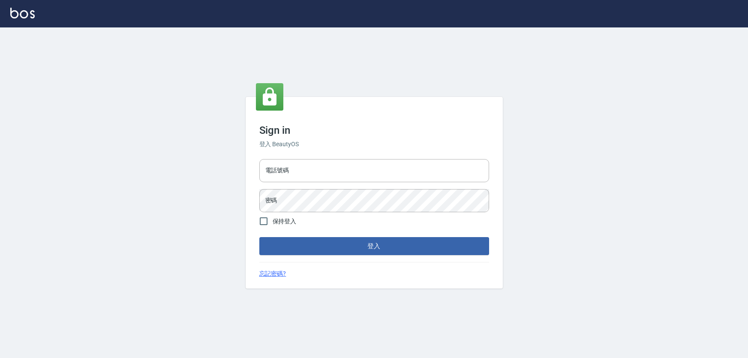  I want to click on a: 忘記密碼?, so click(273, 273).